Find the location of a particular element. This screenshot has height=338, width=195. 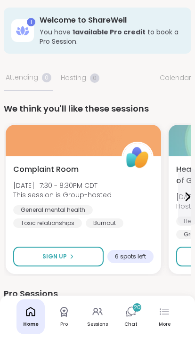

button: Sign Up is located at coordinates (58, 257).